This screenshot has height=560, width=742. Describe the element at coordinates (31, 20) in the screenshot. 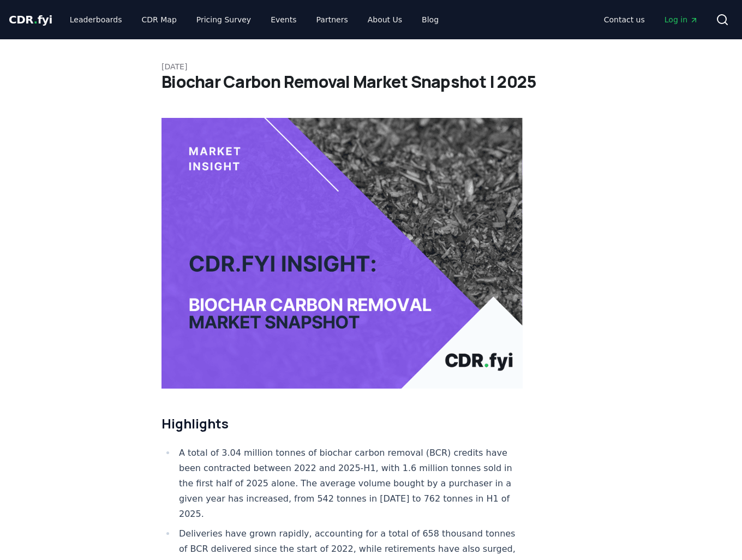

I see `a: CDR.fyi` at that location.